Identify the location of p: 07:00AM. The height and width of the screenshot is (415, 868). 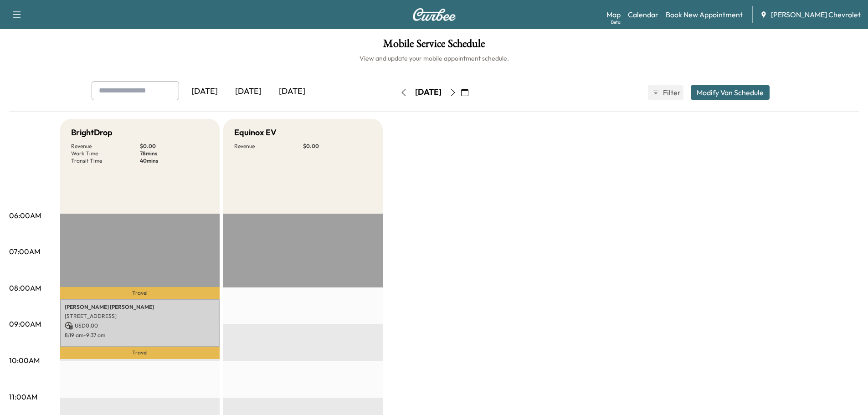
(25, 252).